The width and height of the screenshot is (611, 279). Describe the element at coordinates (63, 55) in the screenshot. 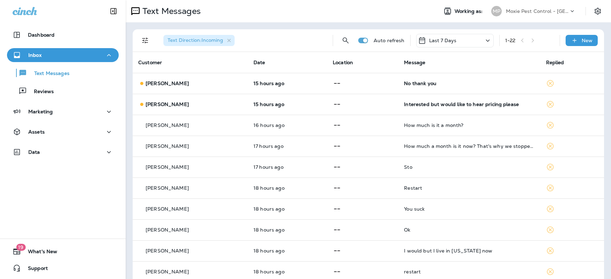

I see `button: Inbox` at that location.